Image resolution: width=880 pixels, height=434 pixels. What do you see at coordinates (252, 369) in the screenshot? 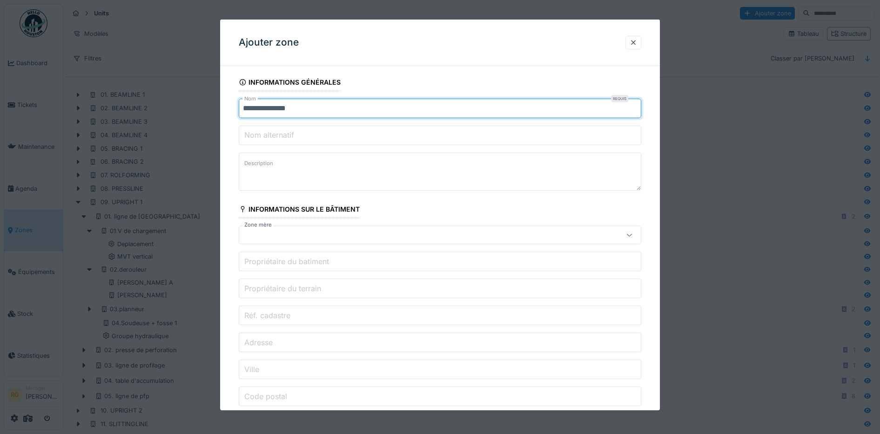
I see `label: Ville` at bounding box center [252, 369].